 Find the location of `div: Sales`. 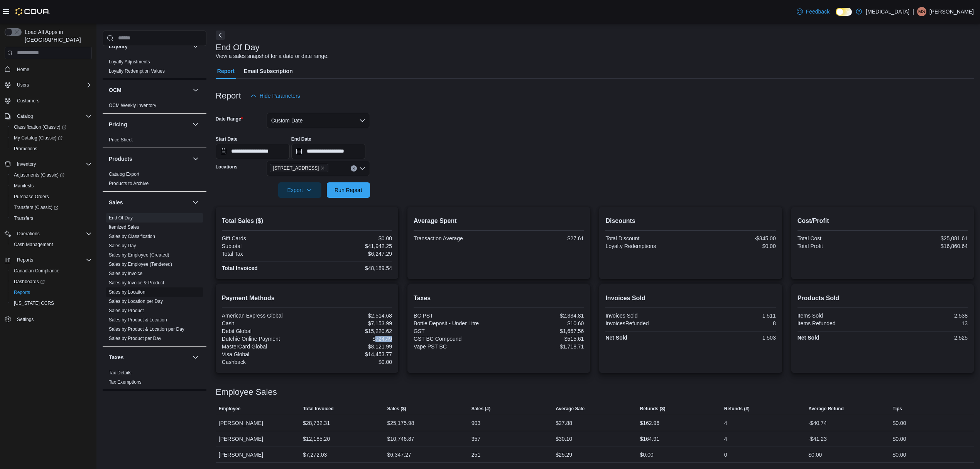

div: Sales is located at coordinates (154, 280).